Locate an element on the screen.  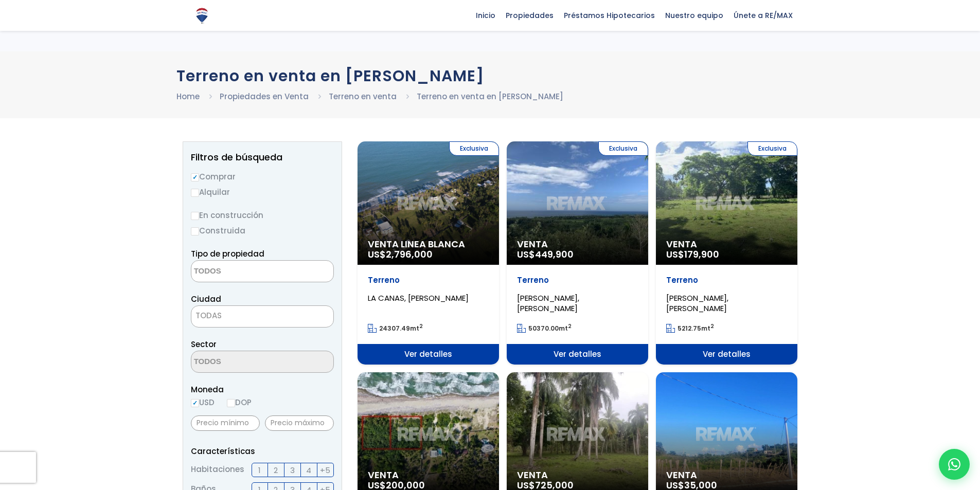
h2: Filtros de búsqueda is located at coordinates (262, 157).